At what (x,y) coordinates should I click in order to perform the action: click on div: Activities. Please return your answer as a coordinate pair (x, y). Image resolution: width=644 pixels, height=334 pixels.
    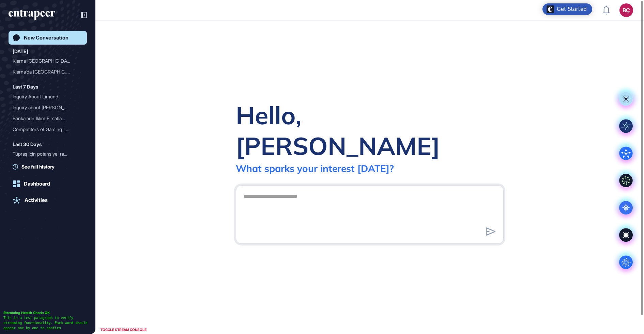
    Looking at the image, I should click on (36, 201).